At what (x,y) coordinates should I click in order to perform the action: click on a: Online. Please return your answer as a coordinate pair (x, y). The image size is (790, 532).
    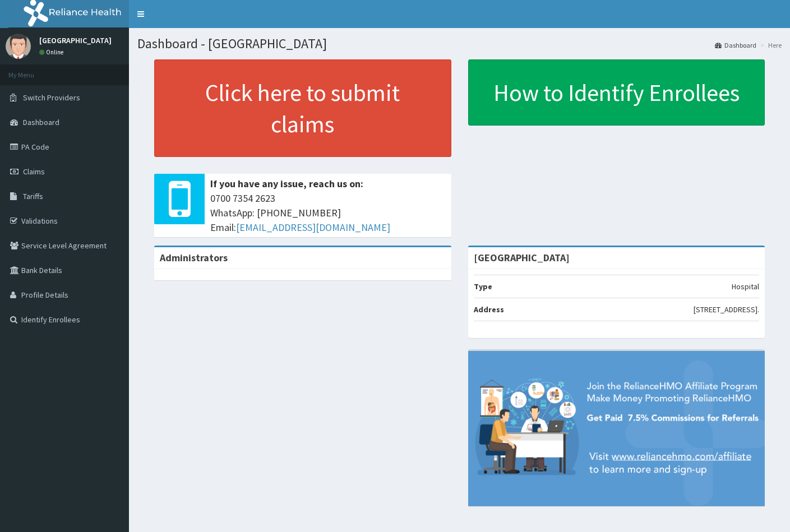
    Looking at the image, I should click on (53, 52).